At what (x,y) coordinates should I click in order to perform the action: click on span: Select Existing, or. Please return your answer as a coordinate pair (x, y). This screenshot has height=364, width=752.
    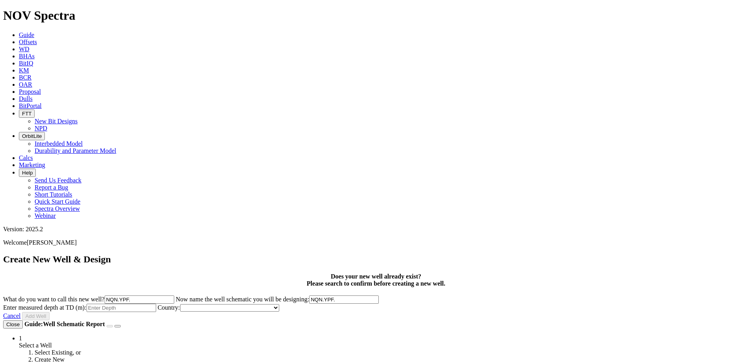
    Looking at the image, I should click on (58, 352).